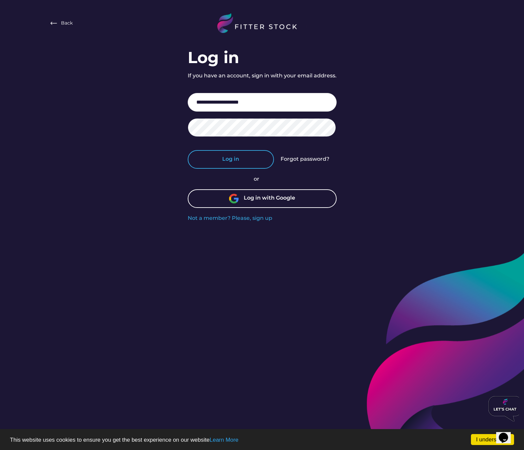 The image size is (524, 450). I want to click on div: Log in, so click(213, 57).